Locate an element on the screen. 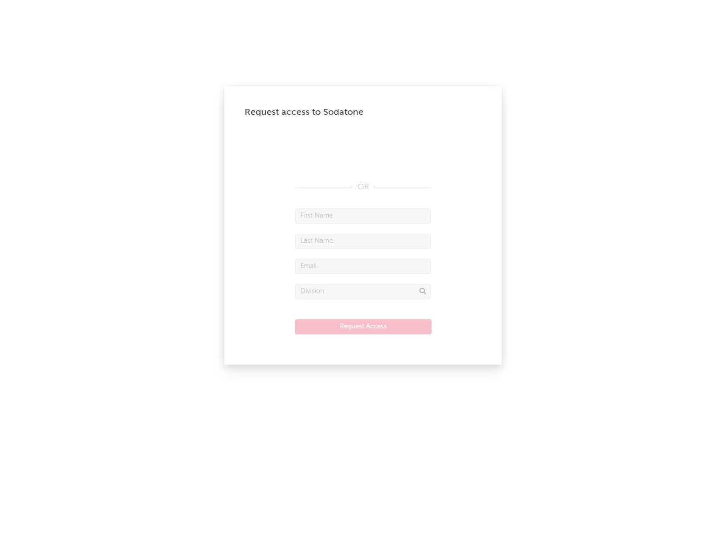 This screenshot has height=554, width=726. input: Email is located at coordinates (363, 267).